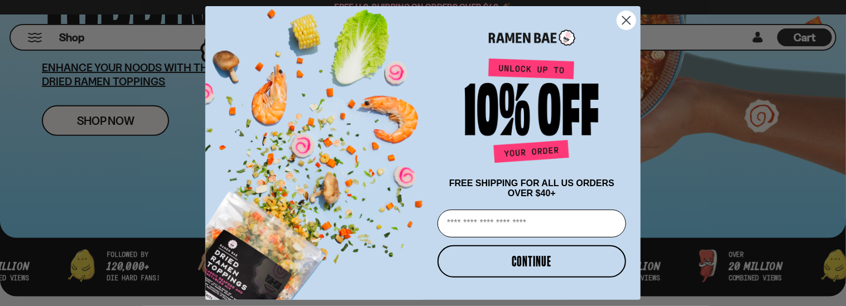 The height and width of the screenshot is (306, 846). I want to click on span: FREE SHIPPING FOR ALL US ORDERS OVER $40+, so click(532, 188).